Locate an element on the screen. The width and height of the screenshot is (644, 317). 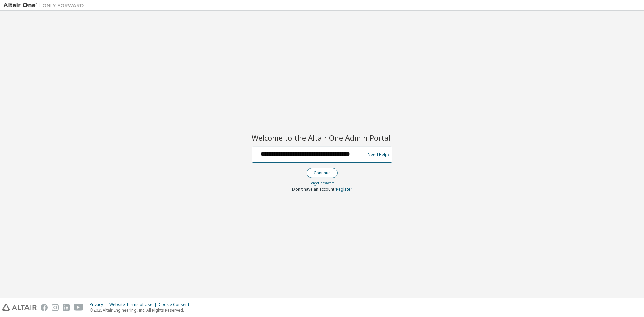
div: Website Terms of Use is located at coordinates (134, 304).